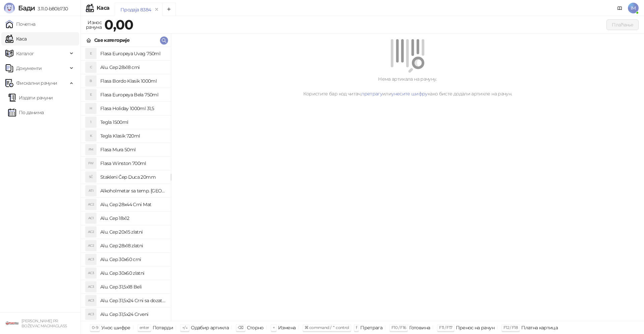 Image resolution: width=644 pixels, height=334 pixels. Describe the element at coordinates (26, 8) in the screenshot. I see `span: Бади` at that location.